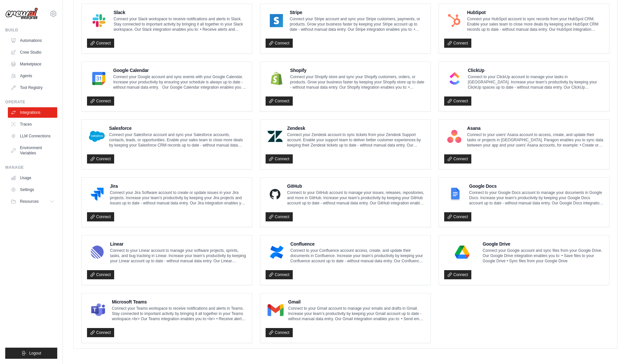 The height and width of the screenshot is (364, 628). What do you see at coordinates (32, 151) in the screenshot?
I see `a: Environment Variables` at bounding box center [32, 151].